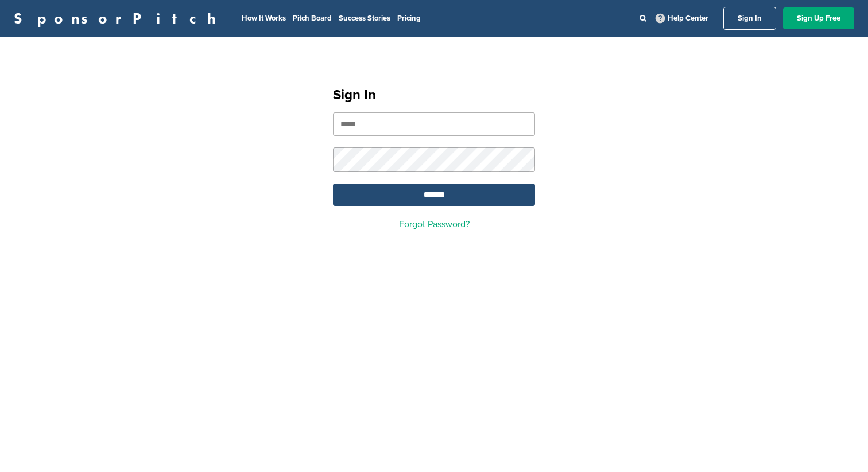  Describe the element at coordinates (409, 18) in the screenshot. I see `a: Pricing` at that location.